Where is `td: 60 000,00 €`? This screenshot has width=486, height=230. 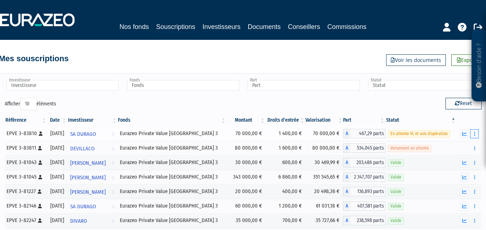 td: 60 000,00 € is located at coordinates (246, 206).